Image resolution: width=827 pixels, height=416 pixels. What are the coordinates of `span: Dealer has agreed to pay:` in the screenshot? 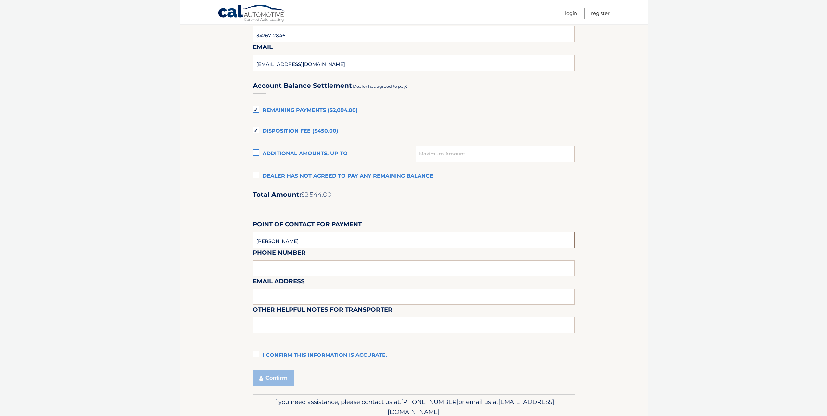 It's located at (380, 86).